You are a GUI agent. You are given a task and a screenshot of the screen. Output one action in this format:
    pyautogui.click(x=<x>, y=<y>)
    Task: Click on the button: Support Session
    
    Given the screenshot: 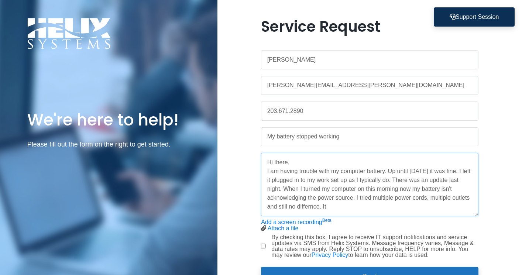 What is the action you would take?
    pyautogui.click(x=474, y=17)
    